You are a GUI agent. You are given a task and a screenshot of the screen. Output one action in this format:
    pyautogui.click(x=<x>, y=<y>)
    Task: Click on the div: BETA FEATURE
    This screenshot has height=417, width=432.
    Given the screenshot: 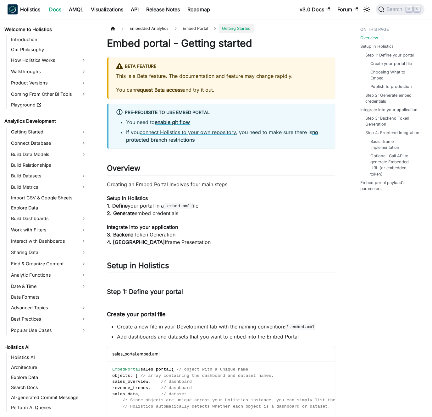 What is the action you would take?
    pyautogui.click(x=221, y=67)
    